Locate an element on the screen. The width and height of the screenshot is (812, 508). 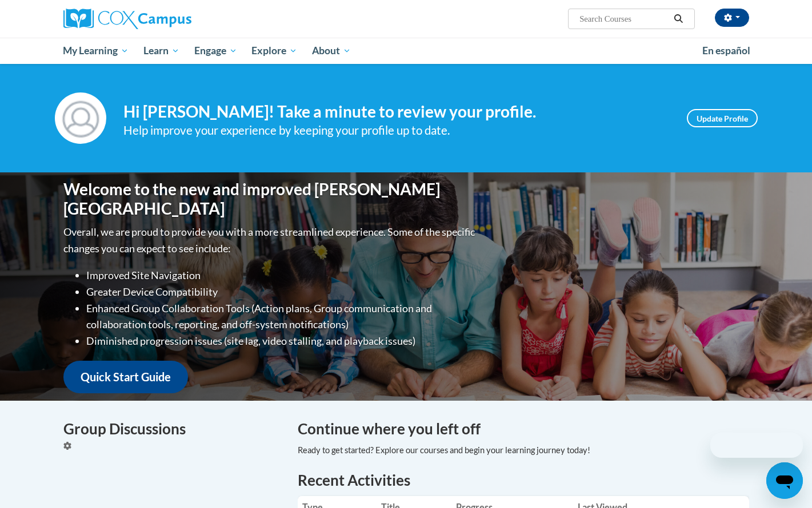
li: Diminished progression issues (site lag, video stalling, and playback issues) is located at coordinates (282, 341).